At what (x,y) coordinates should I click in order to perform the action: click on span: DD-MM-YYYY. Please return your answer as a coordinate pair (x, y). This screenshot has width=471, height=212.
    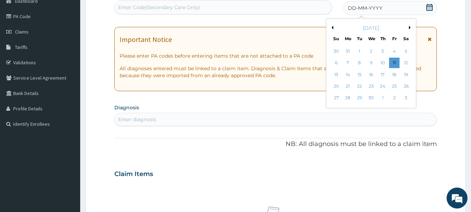
    Looking at the image, I should click on (365, 8).